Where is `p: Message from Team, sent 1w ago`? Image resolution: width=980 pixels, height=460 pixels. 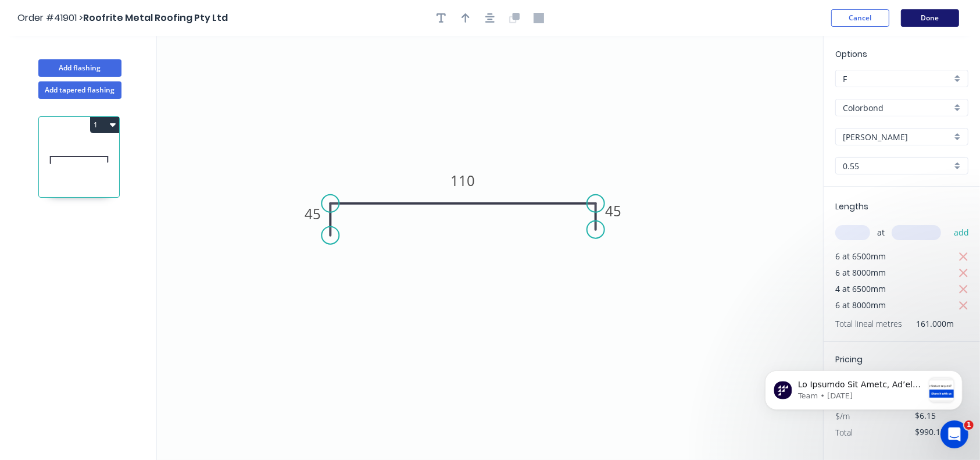 p: Message from Team, sent 1w ago is located at coordinates (114, 49).